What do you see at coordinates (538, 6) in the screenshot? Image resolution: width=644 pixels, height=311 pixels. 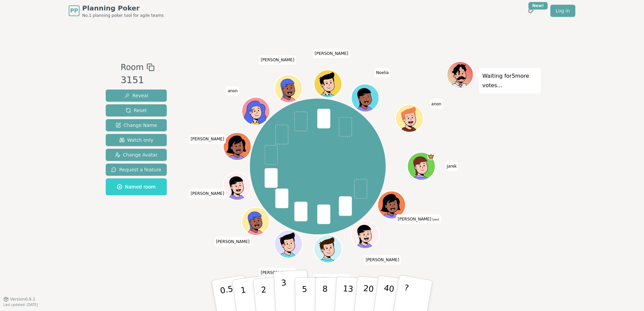 I see `div: New!` at bounding box center [538, 6].